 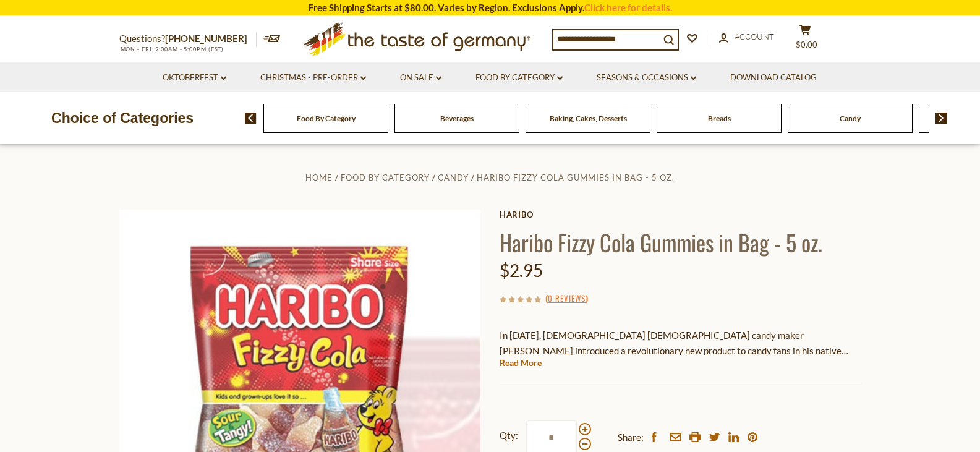 I want to click on span: Beverages, so click(x=457, y=118).